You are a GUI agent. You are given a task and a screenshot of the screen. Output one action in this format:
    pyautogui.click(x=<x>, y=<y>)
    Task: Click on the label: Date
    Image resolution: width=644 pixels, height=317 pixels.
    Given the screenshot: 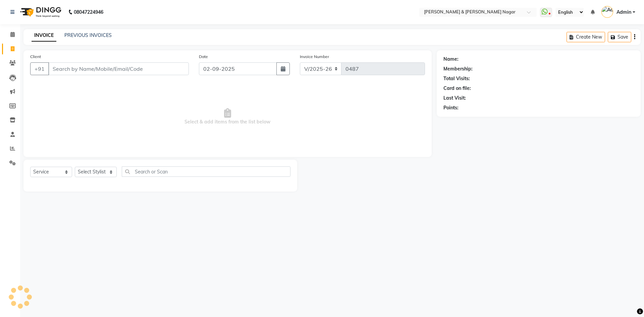 What is the action you would take?
    pyautogui.click(x=203, y=57)
    